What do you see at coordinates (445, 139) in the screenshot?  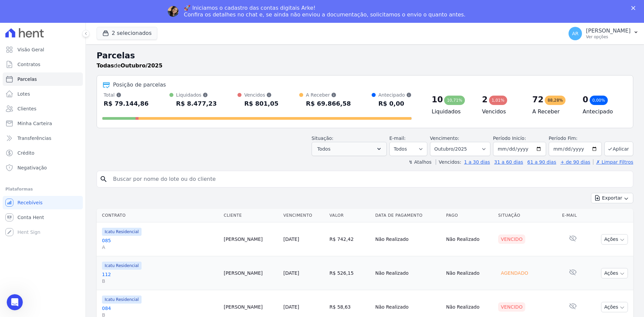 I see `label: Vencimento:` at bounding box center [445, 139].